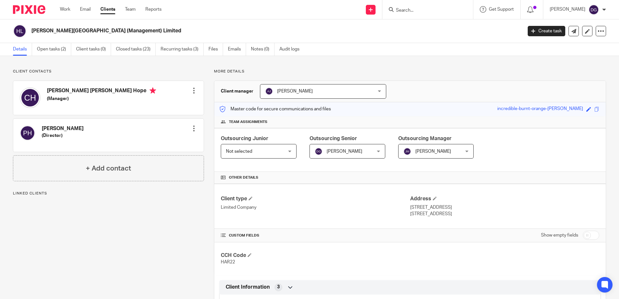  I want to click on h4: CUSTOM FIELDS, so click(315, 236).